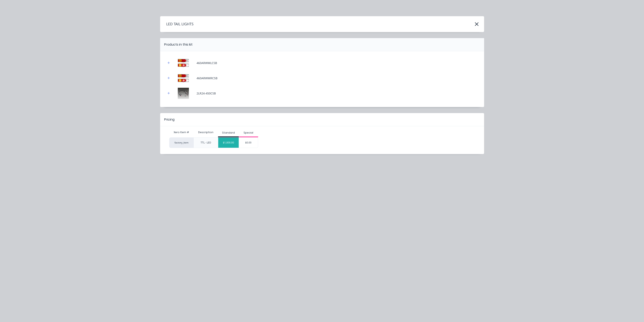  I want to click on div: factory_item, so click(181, 143).